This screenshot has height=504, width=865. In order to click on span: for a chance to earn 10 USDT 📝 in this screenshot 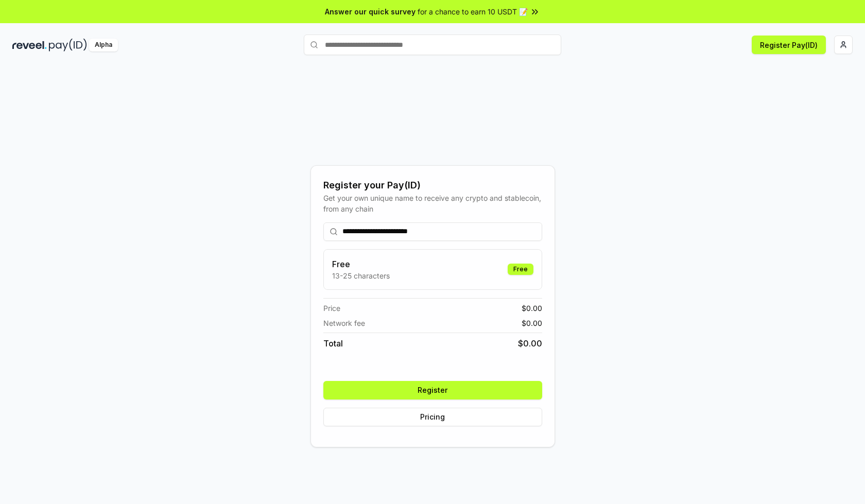, I will do `click(473, 11)`.